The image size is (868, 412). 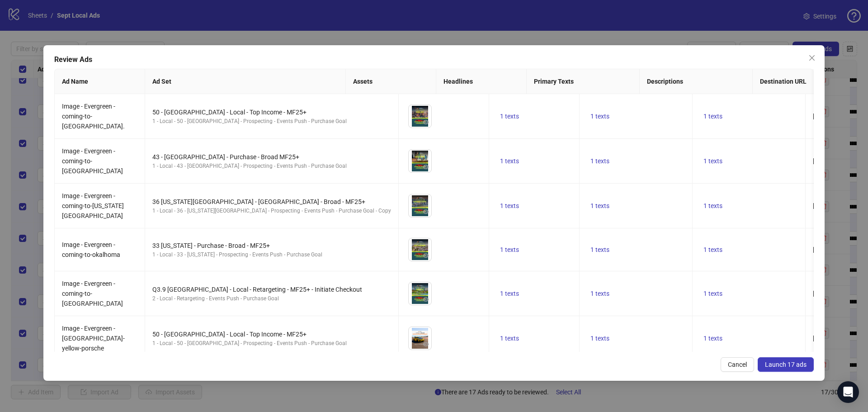 I want to click on span: Launch 17 ads, so click(x=785, y=365).